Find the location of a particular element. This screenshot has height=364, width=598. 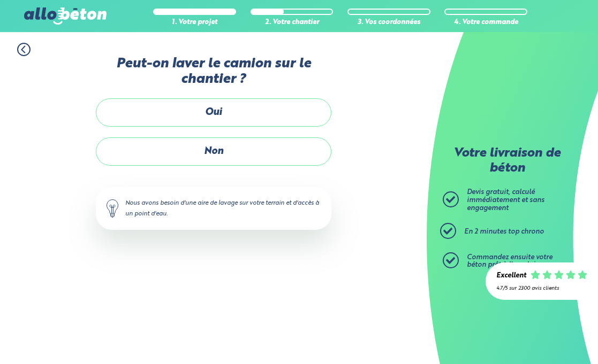

div: 3. Vos coordonnées is located at coordinates (388, 23).